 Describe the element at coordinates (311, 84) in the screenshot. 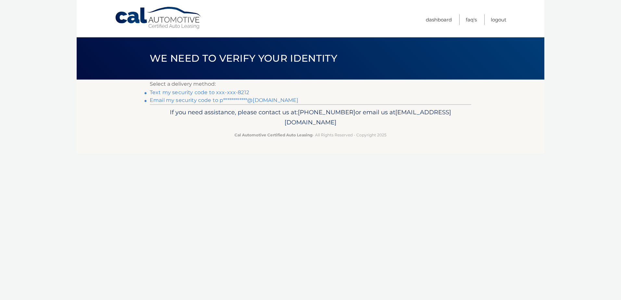

I see `p: Select a delivery method:` at that location.